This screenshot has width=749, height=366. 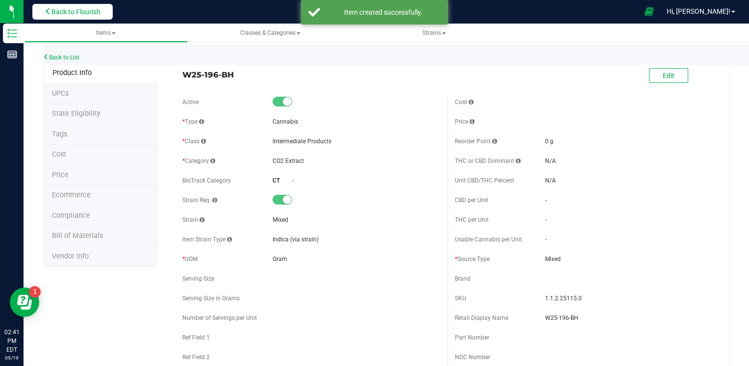 I want to click on span: Unit CBD/THC Percent, so click(x=484, y=180).